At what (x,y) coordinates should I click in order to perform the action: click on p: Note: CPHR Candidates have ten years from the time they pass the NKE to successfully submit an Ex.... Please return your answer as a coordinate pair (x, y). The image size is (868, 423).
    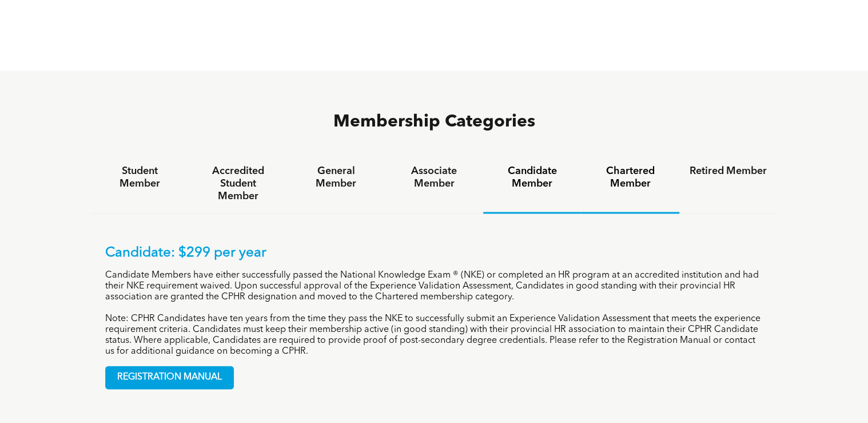
    Looking at the image, I should click on (434, 336).